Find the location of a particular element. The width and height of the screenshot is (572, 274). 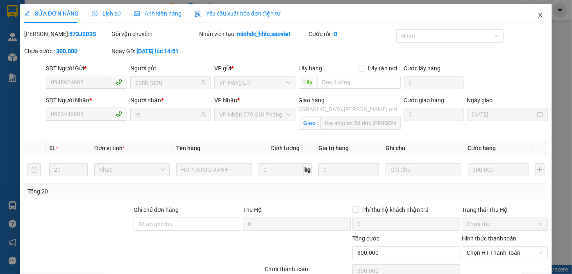

span: Tổng cước is located at coordinates (366, 239).